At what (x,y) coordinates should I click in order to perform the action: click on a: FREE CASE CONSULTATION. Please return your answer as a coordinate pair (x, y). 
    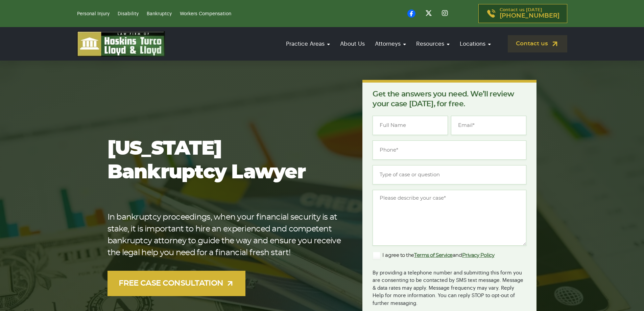
    Looking at the image, I should click on (176, 283).